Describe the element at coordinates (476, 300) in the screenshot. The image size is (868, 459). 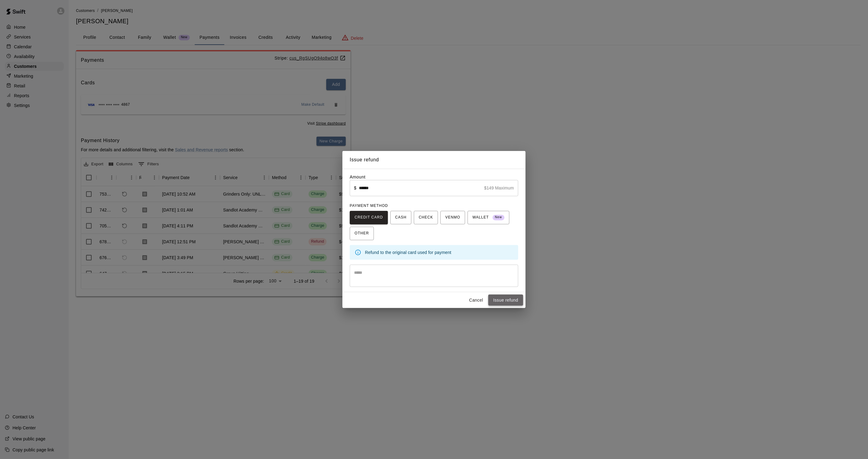
I see `button: Cancel` at that location.